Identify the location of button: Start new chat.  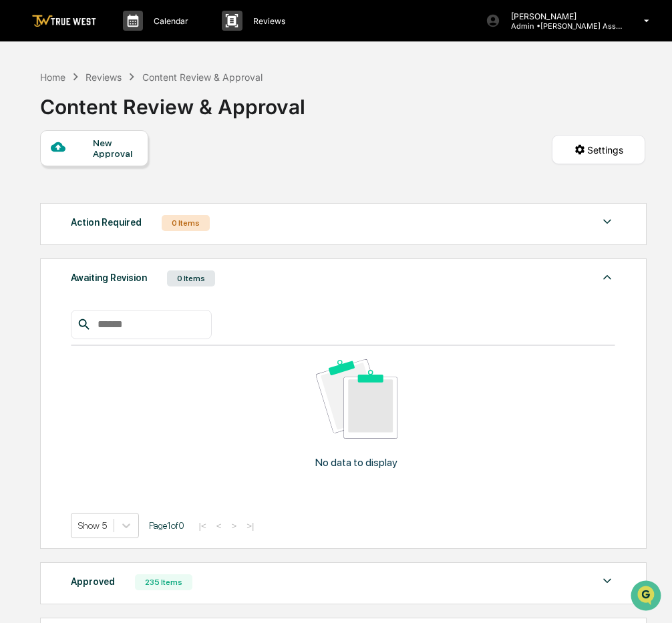
(235, 114).